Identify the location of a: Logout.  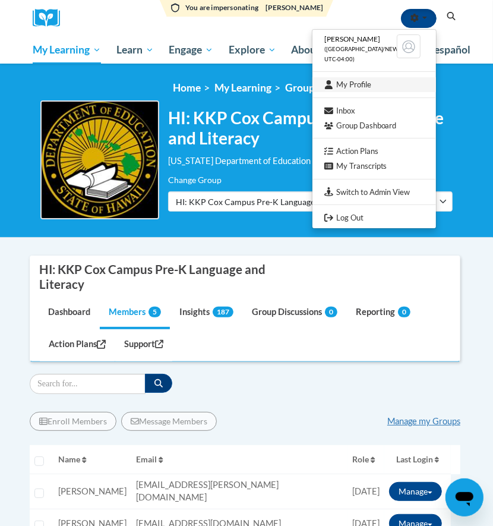
(374, 217).